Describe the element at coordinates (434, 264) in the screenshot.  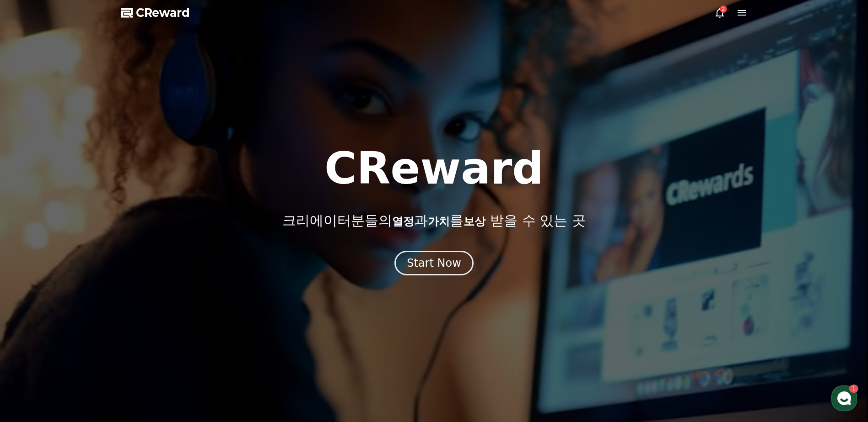
I see `a: Start Now` at that location.